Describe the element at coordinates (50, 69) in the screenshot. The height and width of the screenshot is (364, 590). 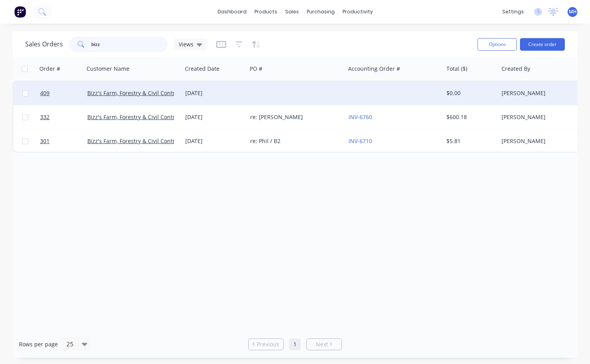
I see `div: Order #` at that location.